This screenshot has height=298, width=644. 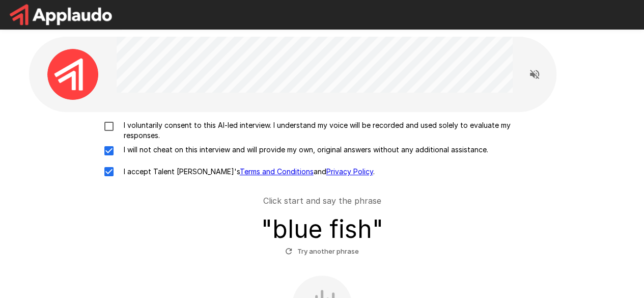 What do you see at coordinates (322, 200) in the screenshot?
I see `p: Click start and say the phrase` at bounding box center [322, 200].